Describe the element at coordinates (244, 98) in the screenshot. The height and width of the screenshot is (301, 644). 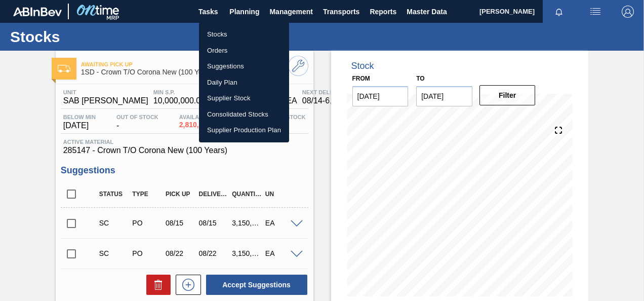
I see `a: Supplier Stock` at that location.